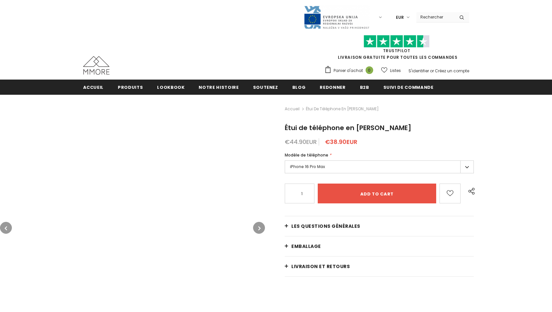  What do you see at coordinates (397, 51) in the screenshot?
I see `a: TrustPilot` at bounding box center [397, 51].